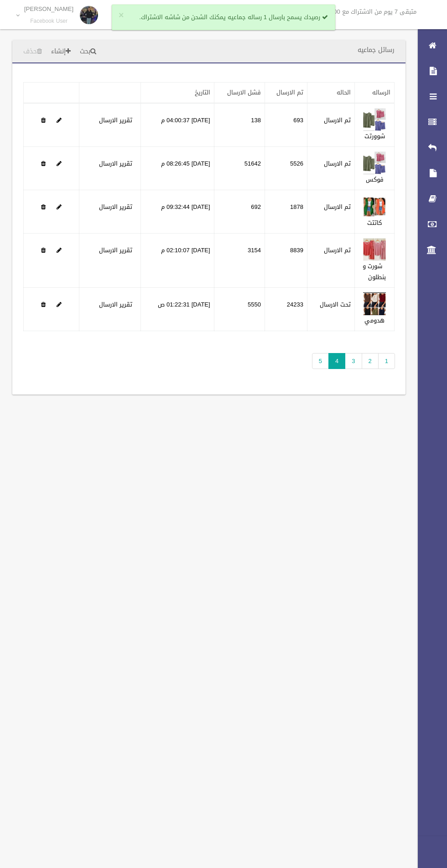 The height and width of the screenshot is (868, 447). What do you see at coordinates (374, 163) in the screenshot?
I see `img: 638921825234776626.jpg` at bounding box center [374, 163].